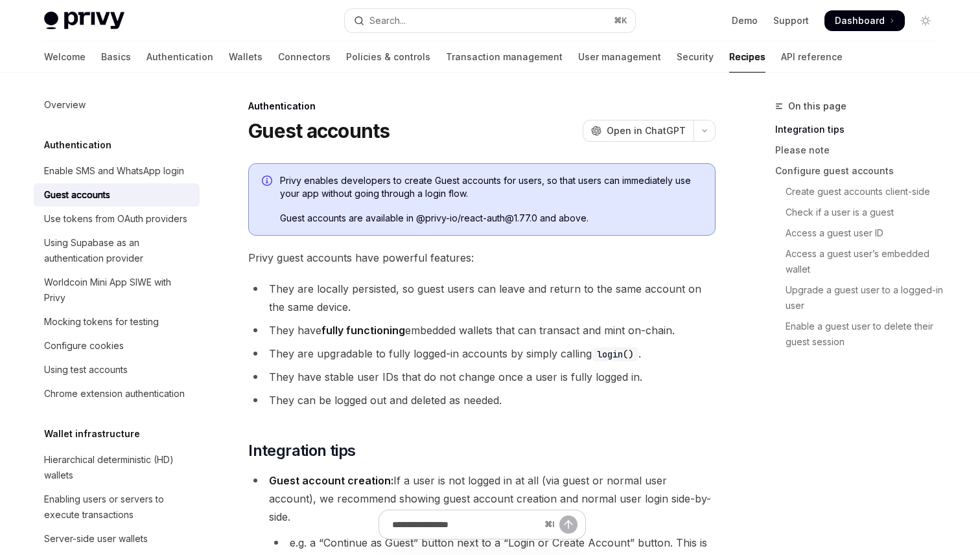 Image resolution: width=980 pixels, height=555 pixels. I want to click on div: Authentication, so click(482, 107).